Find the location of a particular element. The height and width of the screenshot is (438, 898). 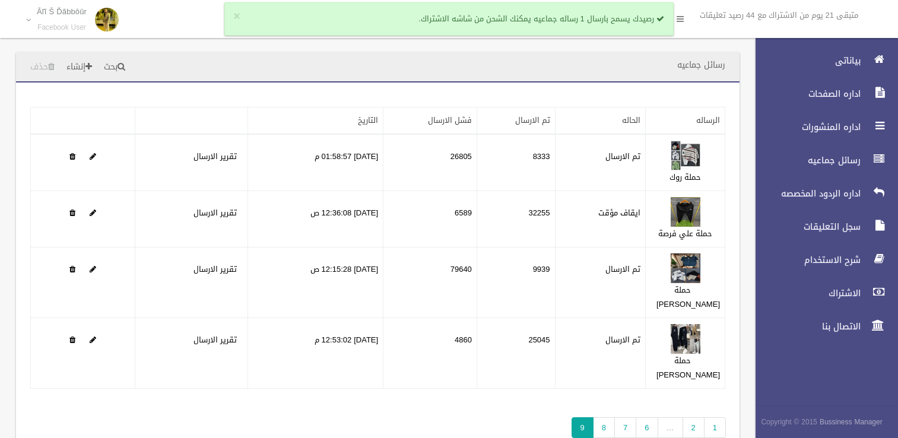

label: ايقاف مؤقت is located at coordinates (619, 213).